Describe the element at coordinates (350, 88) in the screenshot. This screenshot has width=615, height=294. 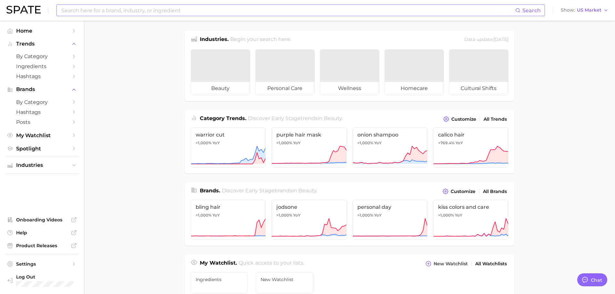
I see `span: wellness` at that location.